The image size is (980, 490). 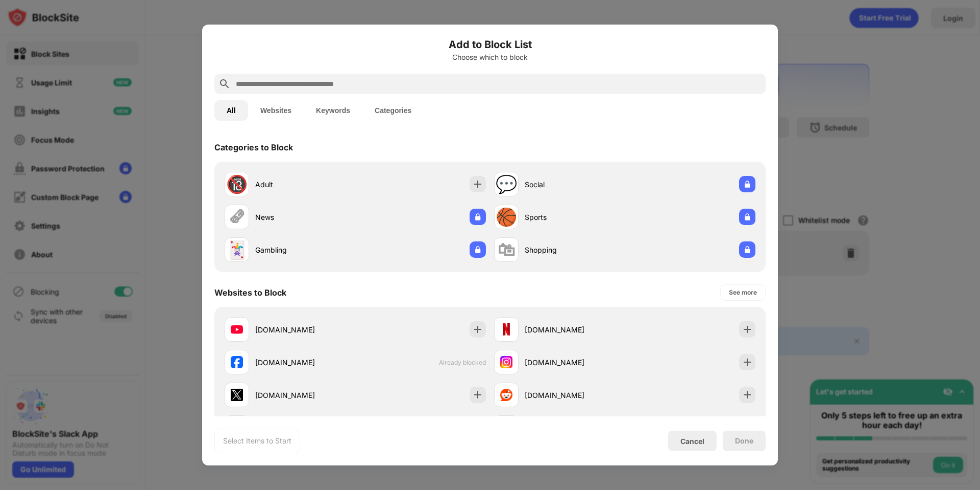 I want to click on button: Websites, so click(x=276, y=110).